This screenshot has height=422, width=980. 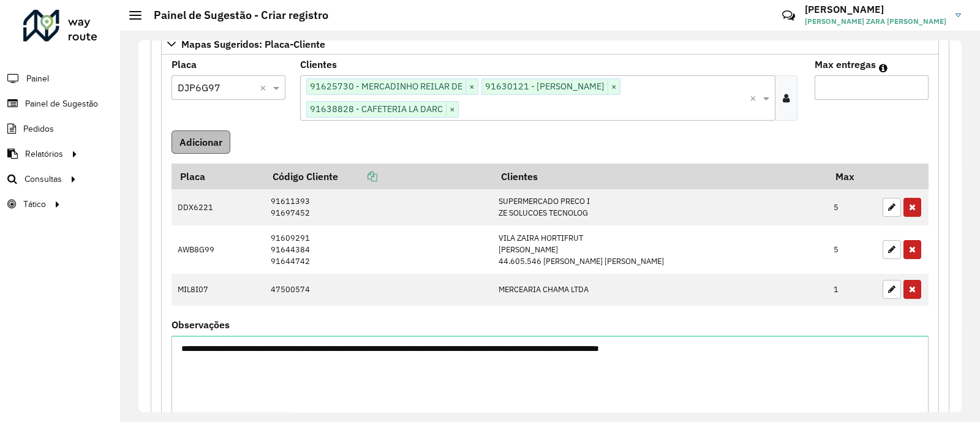 What do you see at coordinates (253, 44) in the screenshot?
I see `span: Mapas Sugeridos: Placa-Cliente` at bounding box center [253, 44].